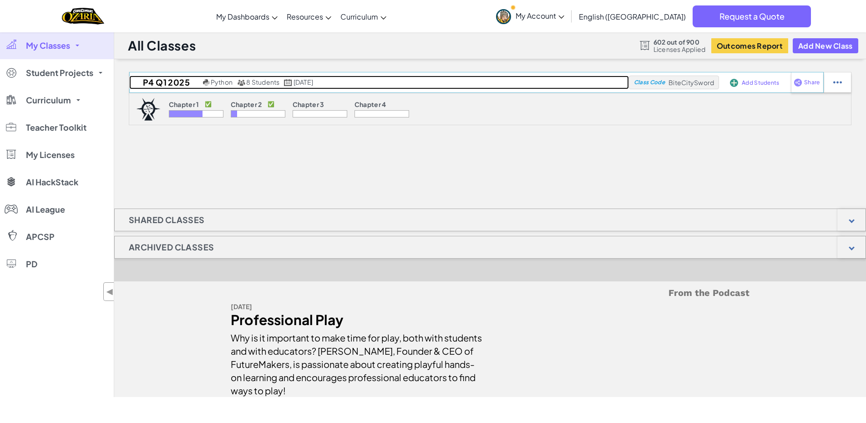  Describe the element at coordinates (357, 320) in the screenshot. I see `div: Professional Play` at that location.